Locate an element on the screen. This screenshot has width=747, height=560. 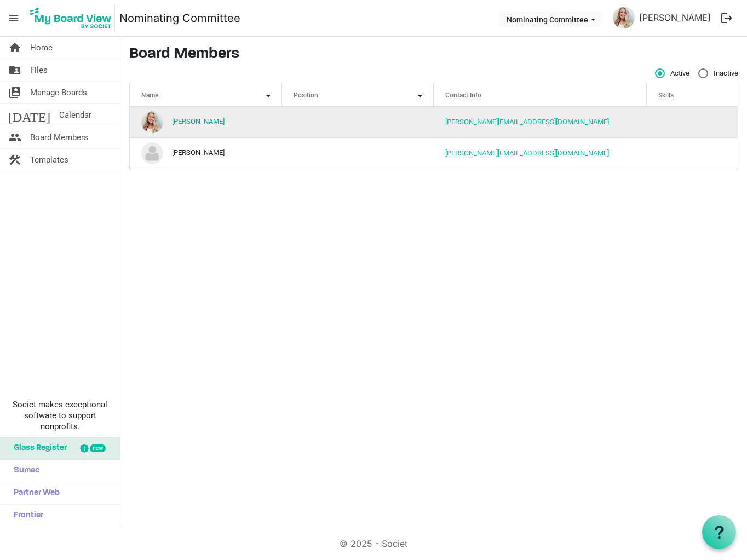
span: home is located at coordinates (15, 47).